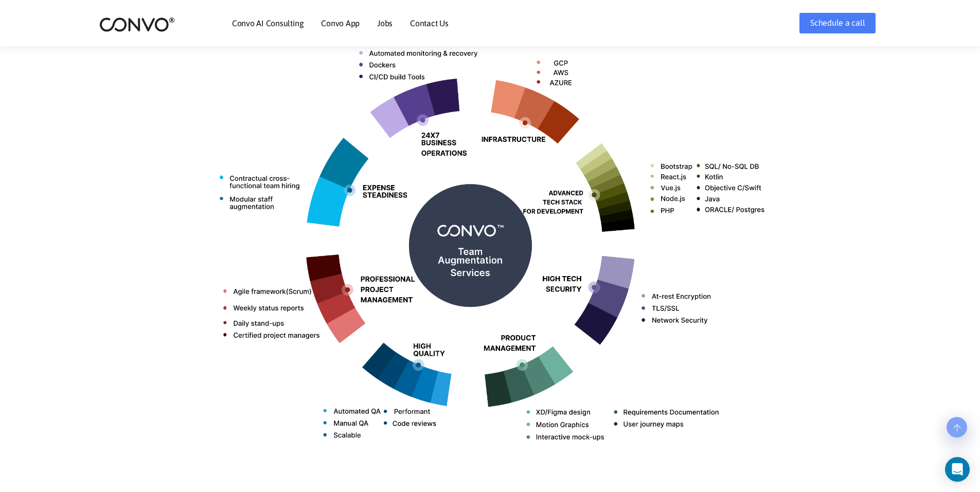 The height and width of the screenshot is (492, 980). I want to click on a: Convo App, so click(340, 23).